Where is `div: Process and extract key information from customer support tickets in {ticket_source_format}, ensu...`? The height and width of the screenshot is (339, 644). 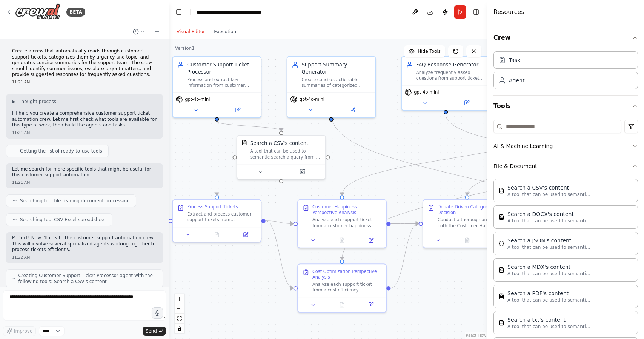
div: Process and extract key information from customer support tickets in {ticket_source_format}, ensu... is located at coordinates (222, 82).